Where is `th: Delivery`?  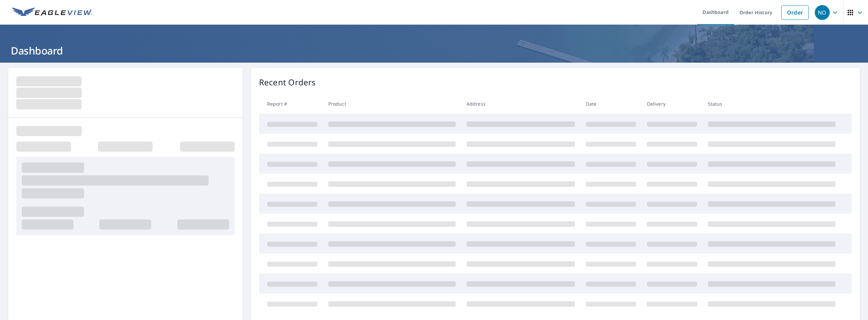
th: Delivery is located at coordinates (672, 104).